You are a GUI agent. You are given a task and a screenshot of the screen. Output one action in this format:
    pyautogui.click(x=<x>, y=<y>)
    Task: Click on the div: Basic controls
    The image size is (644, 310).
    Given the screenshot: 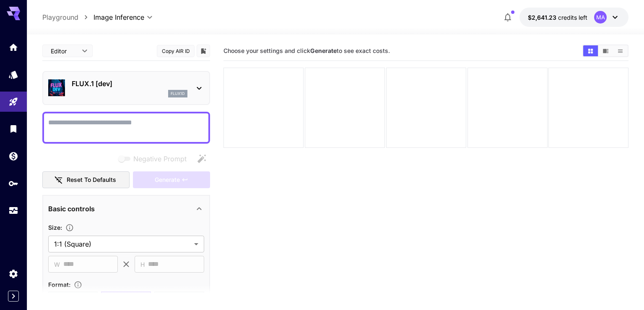 What is the action you would take?
    pyautogui.click(x=126, y=209)
    